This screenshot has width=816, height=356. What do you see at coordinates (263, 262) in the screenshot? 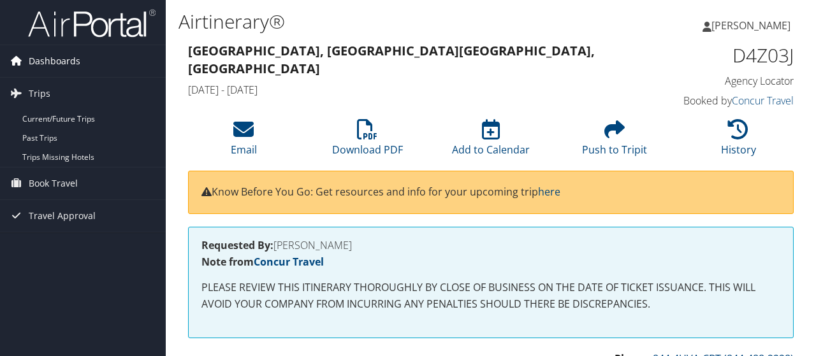
I see `strong: Note from` at bounding box center [263, 262].